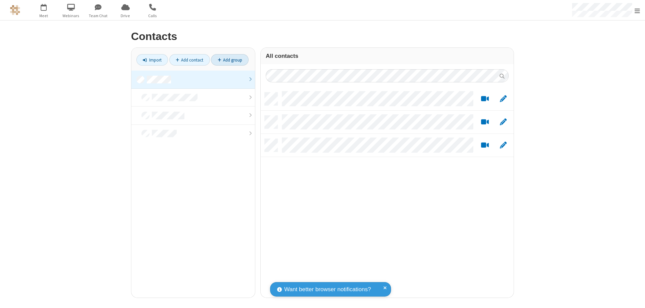 This screenshot has height=308, width=645. What do you see at coordinates (387, 192) in the screenshot?
I see `div: grid` at bounding box center [387, 192].